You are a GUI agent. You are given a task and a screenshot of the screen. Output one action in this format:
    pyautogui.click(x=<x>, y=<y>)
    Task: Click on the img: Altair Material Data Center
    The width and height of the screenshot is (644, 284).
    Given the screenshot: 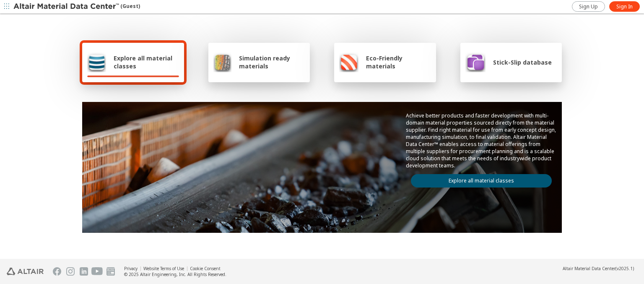 What is the action you would take?
    pyautogui.click(x=67, y=7)
    